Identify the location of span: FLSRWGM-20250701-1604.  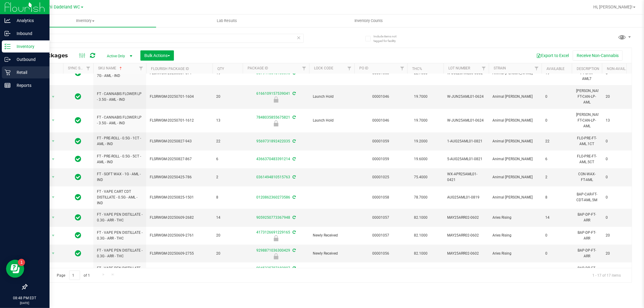
(179, 97).